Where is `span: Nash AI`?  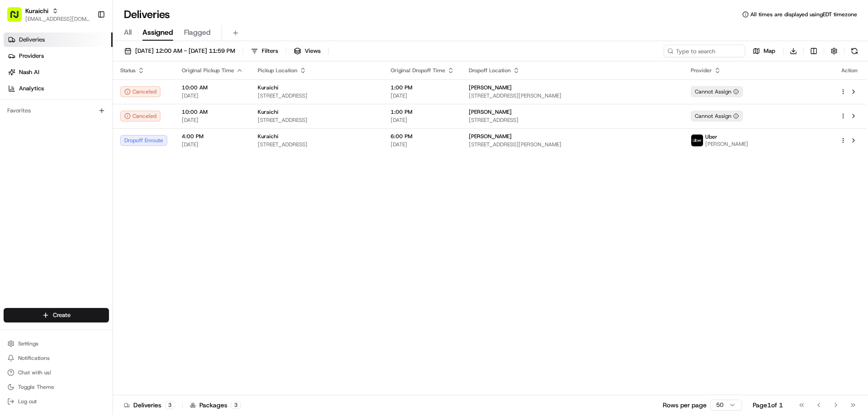 span: Nash AI is located at coordinates (29, 72).